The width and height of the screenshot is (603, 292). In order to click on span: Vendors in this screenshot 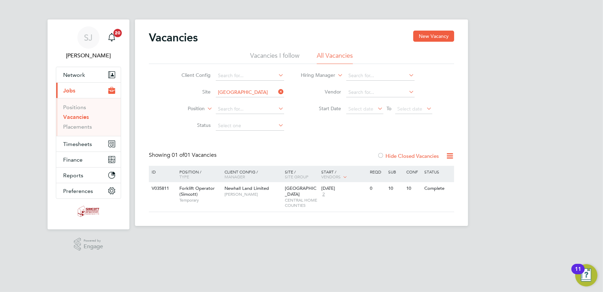, I will do `click(331, 176)`.